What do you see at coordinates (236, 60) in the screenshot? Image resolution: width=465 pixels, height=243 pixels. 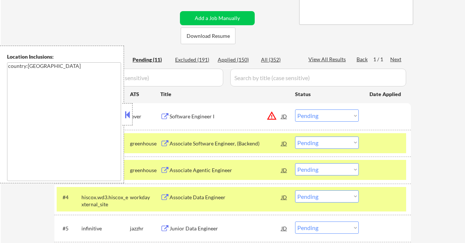 I see `div: Applied (150)` at bounding box center [236, 60].